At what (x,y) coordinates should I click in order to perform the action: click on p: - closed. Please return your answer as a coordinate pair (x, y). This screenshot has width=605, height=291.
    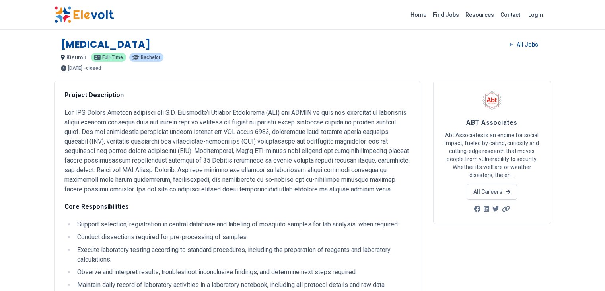
    Looking at the image, I should click on (92, 68).